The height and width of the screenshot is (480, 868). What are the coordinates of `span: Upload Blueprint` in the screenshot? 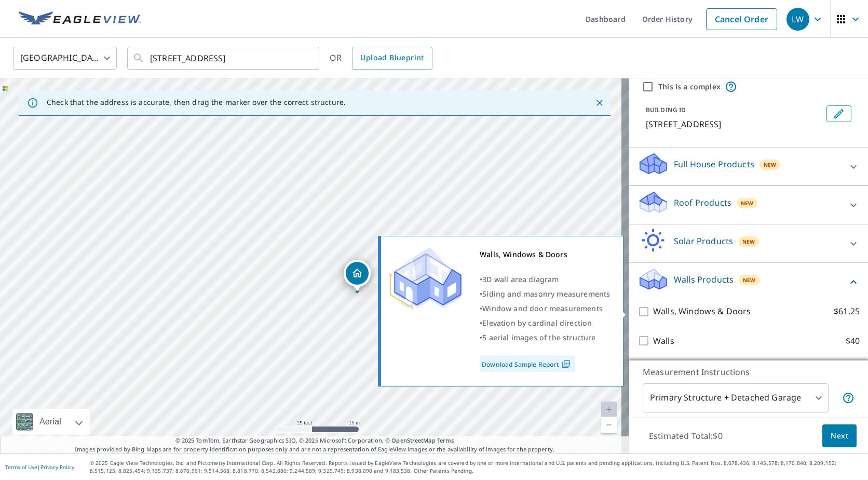 It's located at (392, 58).